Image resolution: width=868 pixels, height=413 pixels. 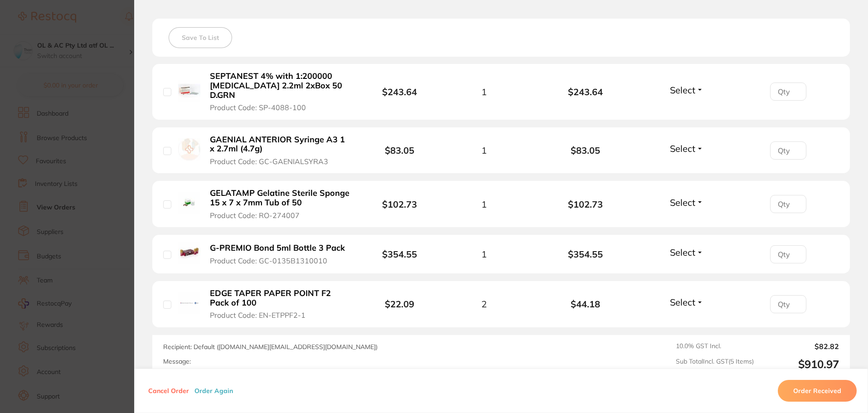 What do you see at coordinates (97, 85) in the screenshot?
I see `i: Discount will be applied on the supplier’s end.` at bounding box center [97, 85].